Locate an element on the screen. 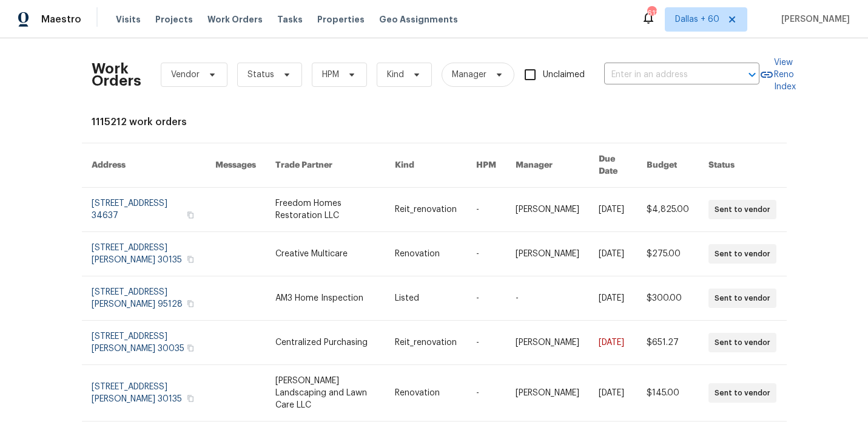  span: Status is located at coordinates (261, 75).